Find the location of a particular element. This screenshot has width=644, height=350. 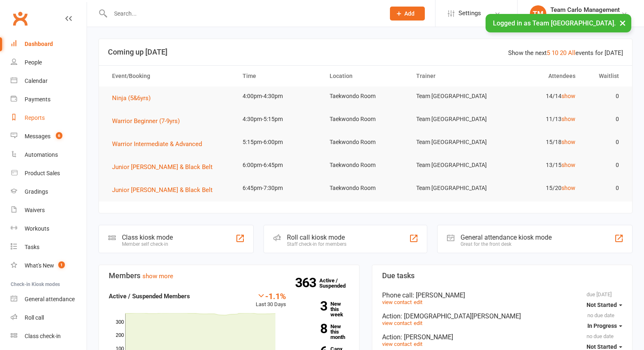

td: 15/20 is located at coordinates (539, 188).